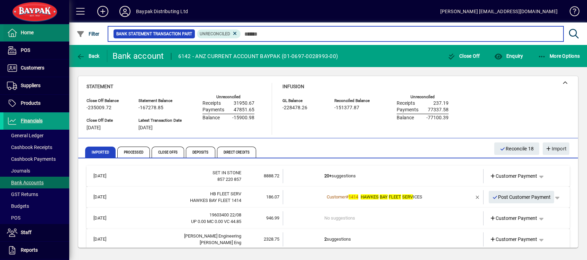 The height and width of the screenshot is (260, 587). I want to click on div: HAWKES BAY FLEET 1414, so click(182, 201).